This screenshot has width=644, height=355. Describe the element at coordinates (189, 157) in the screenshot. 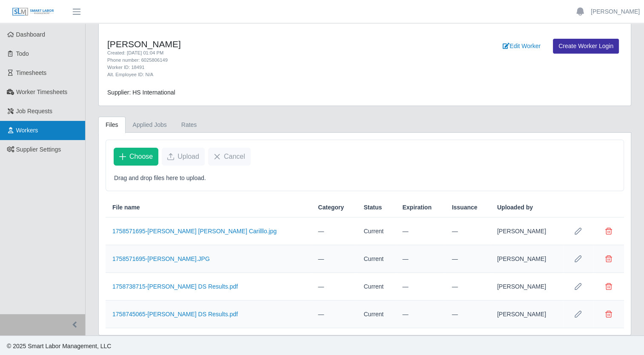

I see `span: Upload` at that location.